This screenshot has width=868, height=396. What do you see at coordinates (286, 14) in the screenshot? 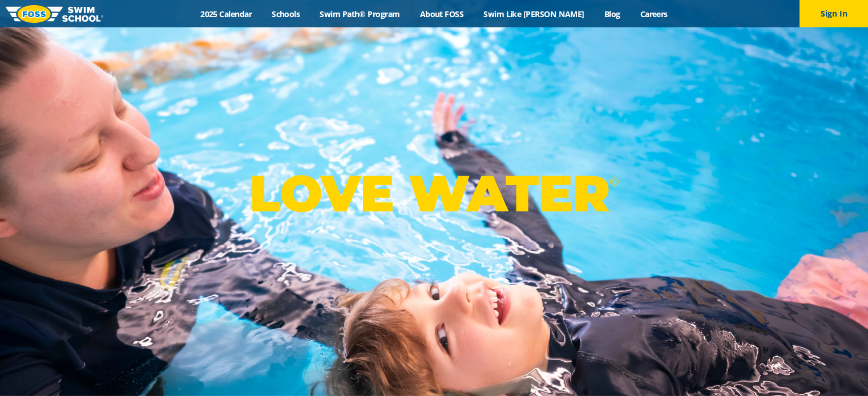
I see `a: Schools` at bounding box center [286, 14].